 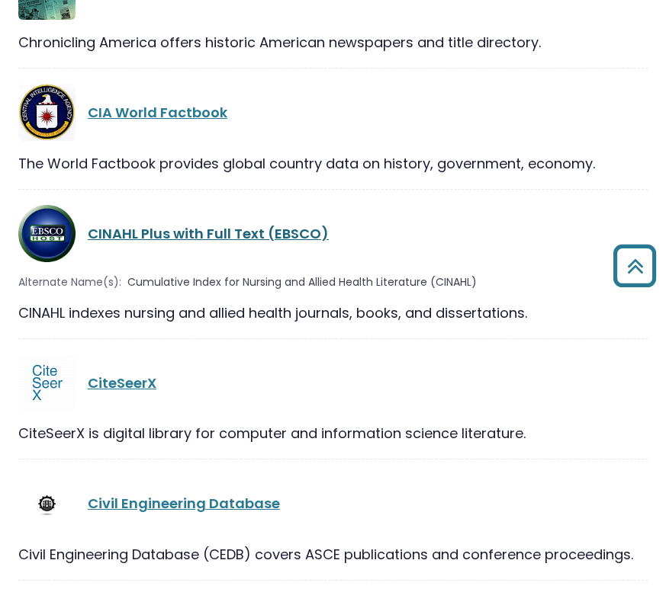 I want to click on span: Alternate Name(s):, so click(x=69, y=282).